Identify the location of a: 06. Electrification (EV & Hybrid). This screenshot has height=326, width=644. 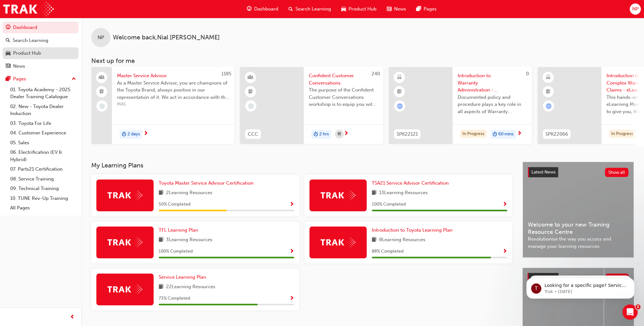
(43, 155).